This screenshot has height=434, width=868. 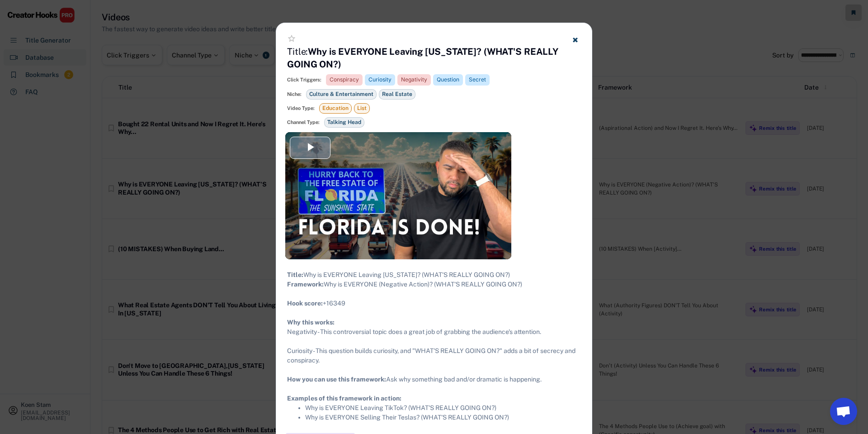 I want to click on div: Real Estate, so click(x=397, y=94).